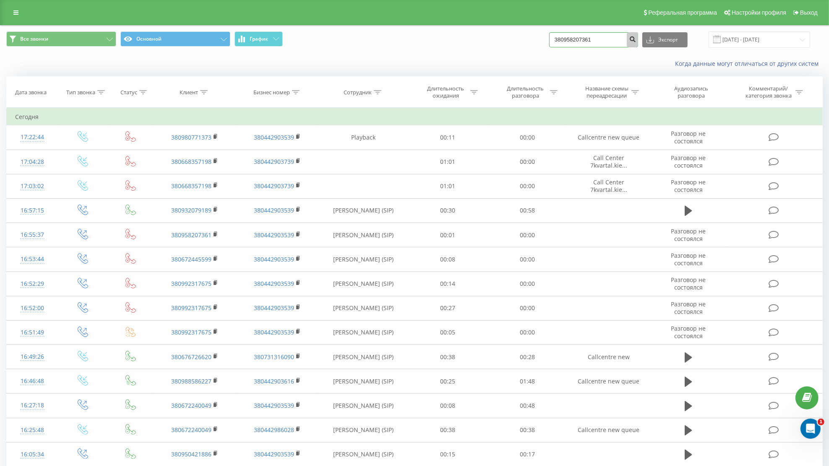 The image size is (829, 466). Describe the element at coordinates (527, 210) in the screenshot. I see `td: 00:58` at that location.